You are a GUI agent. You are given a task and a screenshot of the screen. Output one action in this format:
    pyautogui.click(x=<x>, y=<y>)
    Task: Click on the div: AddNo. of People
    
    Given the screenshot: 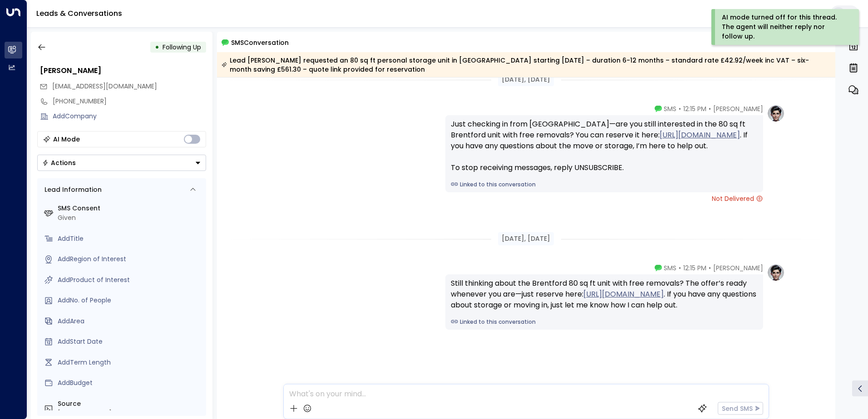 What is the action you would take?
    pyautogui.click(x=130, y=300)
    